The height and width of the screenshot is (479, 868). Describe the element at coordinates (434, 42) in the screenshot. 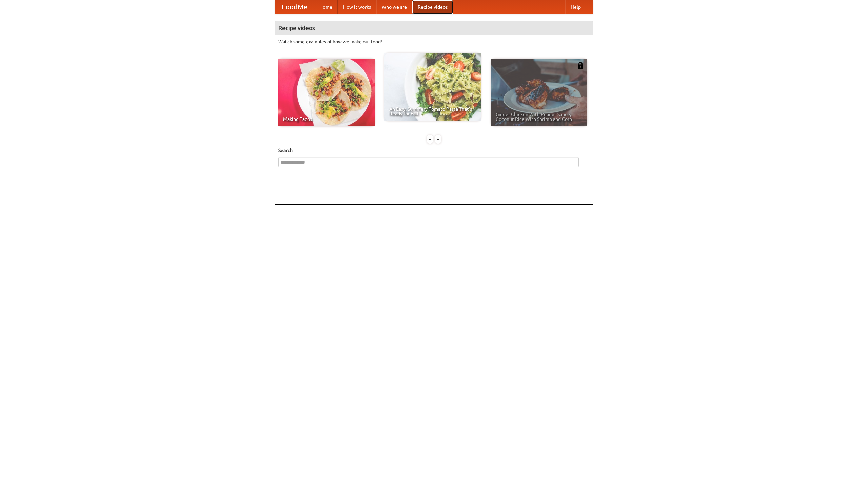

I see `p: Watch some examples of how we make our food!` at that location.